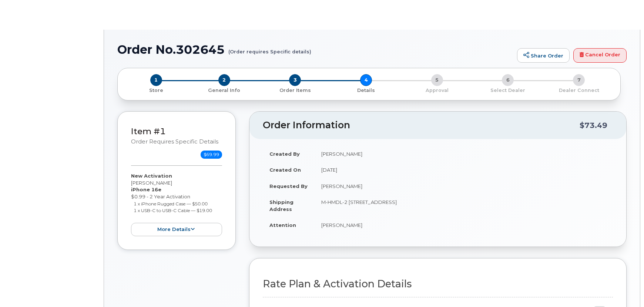  Describe the element at coordinates (146, 189) in the screenshot. I see `strong: iPhone 16e` at that location.